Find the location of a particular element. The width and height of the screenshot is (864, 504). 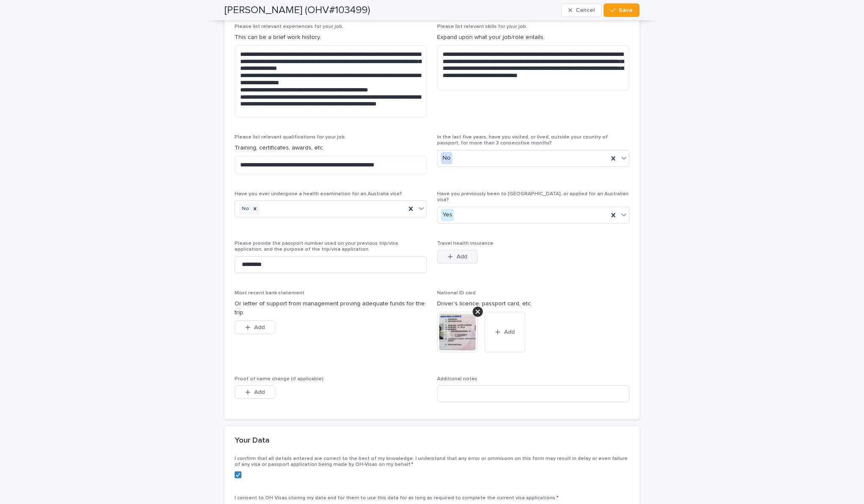

h2: Your Data is located at coordinates (252, 441).